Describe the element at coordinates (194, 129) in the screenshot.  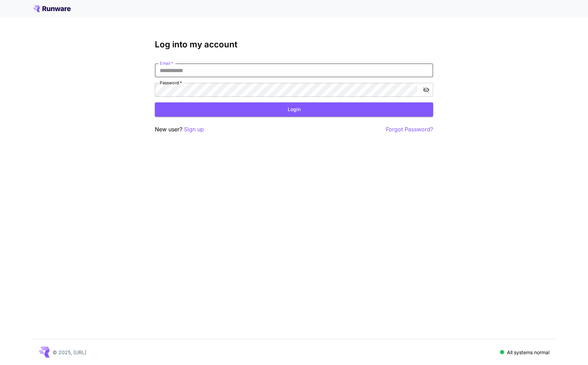
I see `p: Sign up` at that location.